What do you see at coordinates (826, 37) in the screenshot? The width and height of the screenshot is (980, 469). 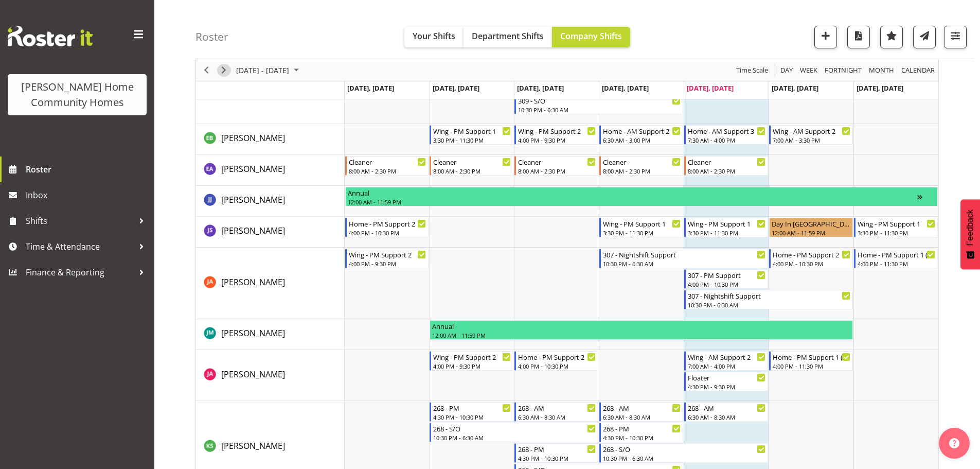 I see `button: Add a new shift` at bounding box center [826, 37].